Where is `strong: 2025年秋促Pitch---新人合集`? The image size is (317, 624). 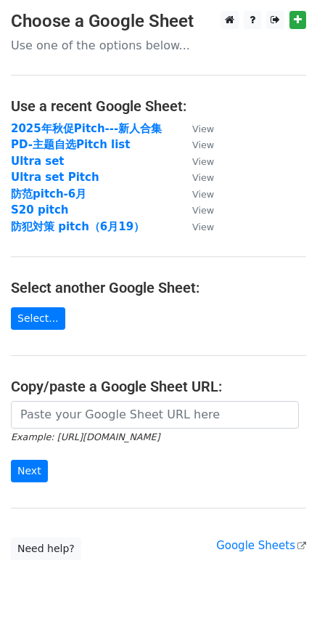
strong: 2025年秋促Pitch---新人合集 is located at coordinates (86, 129).